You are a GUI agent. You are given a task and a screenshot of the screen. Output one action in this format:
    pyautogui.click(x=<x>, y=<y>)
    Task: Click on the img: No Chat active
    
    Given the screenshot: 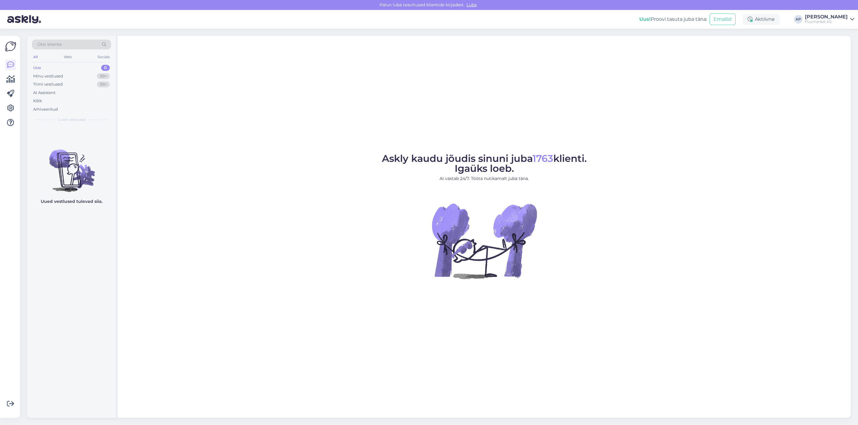 What is the action you would take?
    pyautogui.click(x=484, y=241)
    